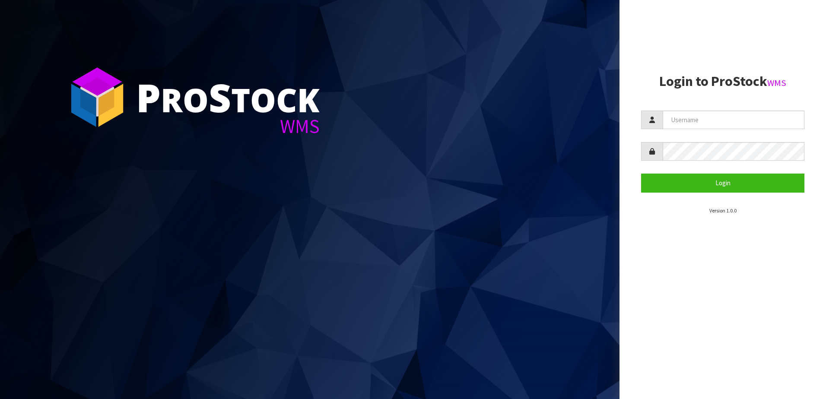 This screenshot has width=826, height=399. Describe the element at coordinates (220, 97) in the screenshot. I see `span: S` at that location.